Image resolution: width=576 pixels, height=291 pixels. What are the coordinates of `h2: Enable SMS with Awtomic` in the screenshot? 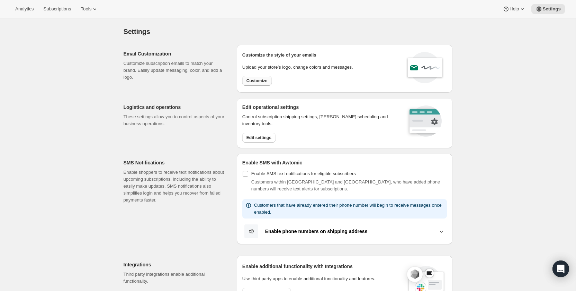 It's located at (345, 162).